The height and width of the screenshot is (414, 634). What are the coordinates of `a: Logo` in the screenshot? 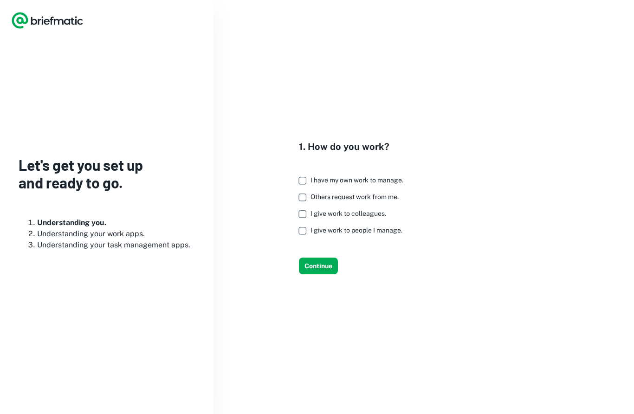 It's located at (47, 20).